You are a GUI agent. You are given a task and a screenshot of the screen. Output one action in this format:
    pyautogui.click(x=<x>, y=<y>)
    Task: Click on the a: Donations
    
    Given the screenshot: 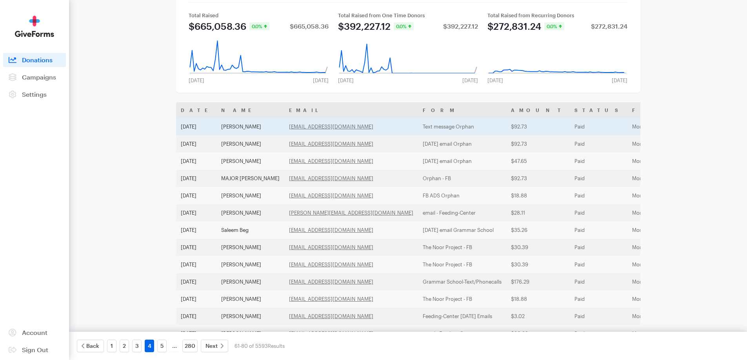 What is the action you would take?
    pyautogui.click(x=35, y=60)
    